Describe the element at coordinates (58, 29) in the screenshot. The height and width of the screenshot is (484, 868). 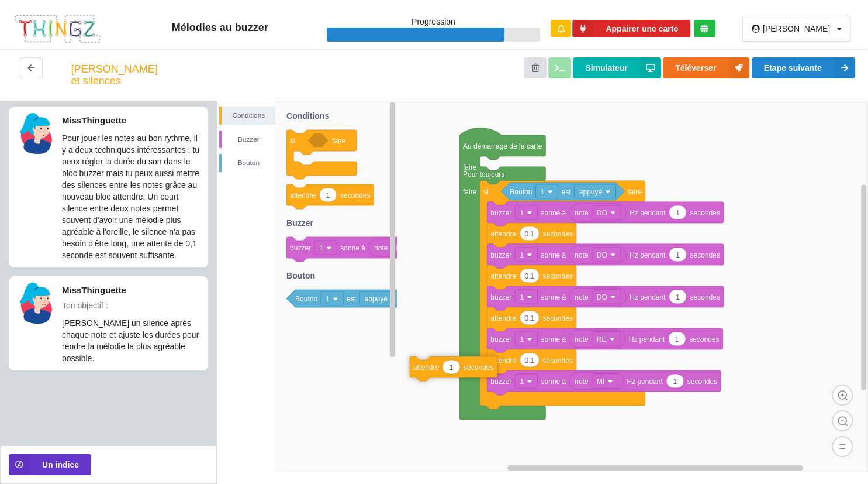
I see `img: thingz_logo.png` at that location.